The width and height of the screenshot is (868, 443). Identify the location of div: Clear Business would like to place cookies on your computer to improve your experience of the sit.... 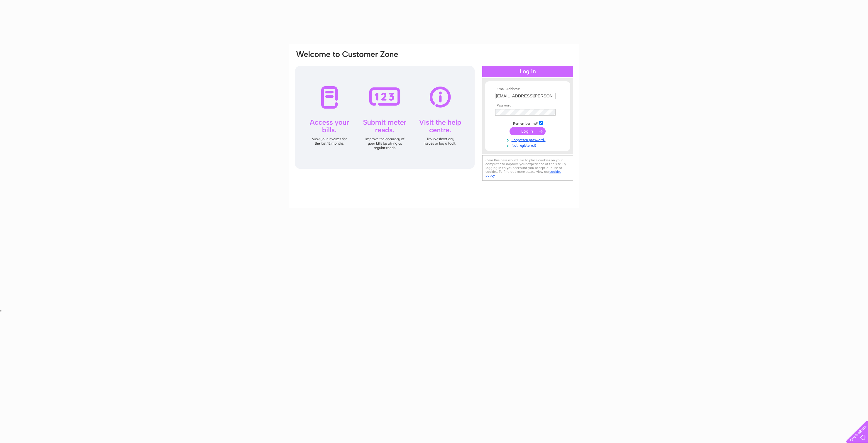
(528, 168).